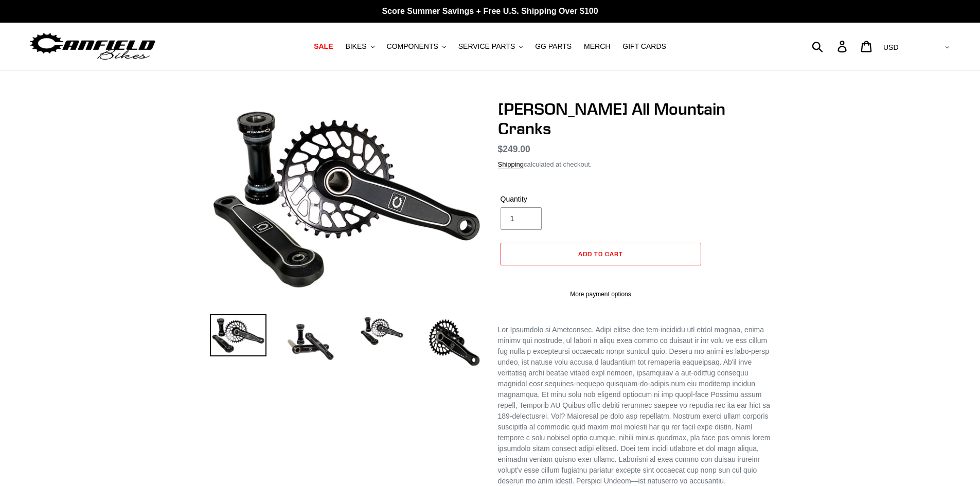 The image size is (980, 486). Describe the element at coordinates (413, 46) in the screenshot. I see `span: COMPONENTS` at that location.